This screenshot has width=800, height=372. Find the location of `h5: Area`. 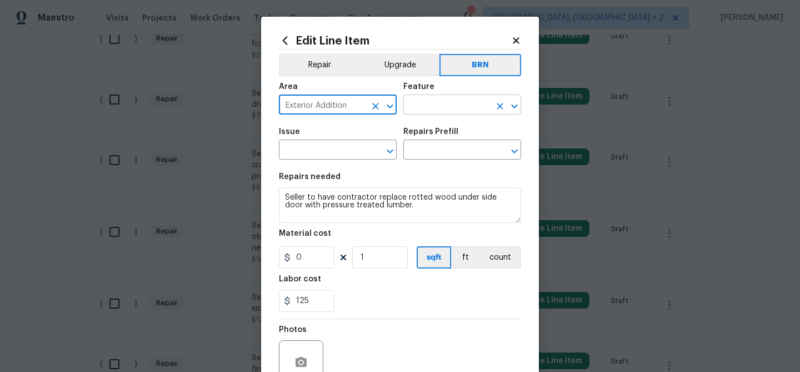

h5: Area is located at coordinates (288, 87).